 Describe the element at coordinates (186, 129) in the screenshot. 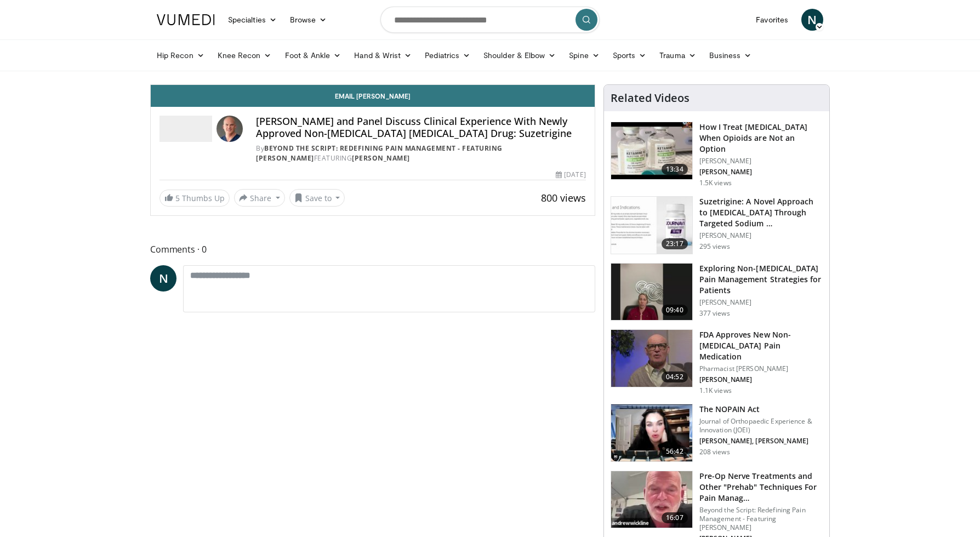

I see `img: Beyond the Script: Redefining Pain Management - Featuring Dr. Andrew Wickline` at that location.